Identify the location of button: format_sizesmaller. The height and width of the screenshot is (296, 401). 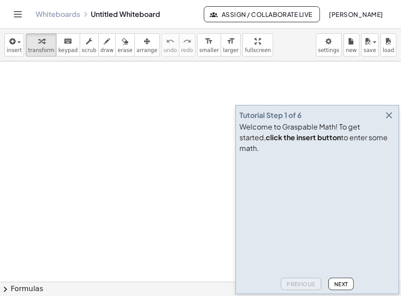
(209, 45).